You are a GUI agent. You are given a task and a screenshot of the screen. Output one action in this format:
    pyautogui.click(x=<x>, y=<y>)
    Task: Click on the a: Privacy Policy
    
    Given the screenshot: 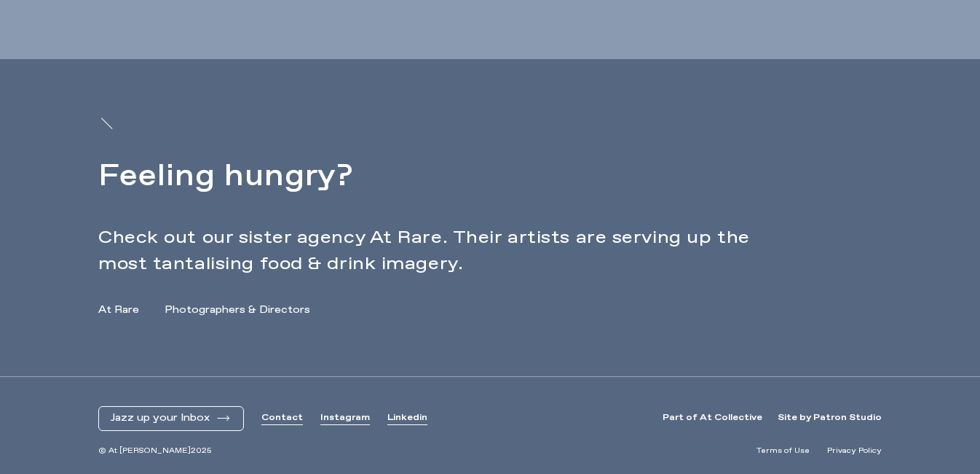 What is the action you would take?
    pyautogui.click(x=854, y=451)
    